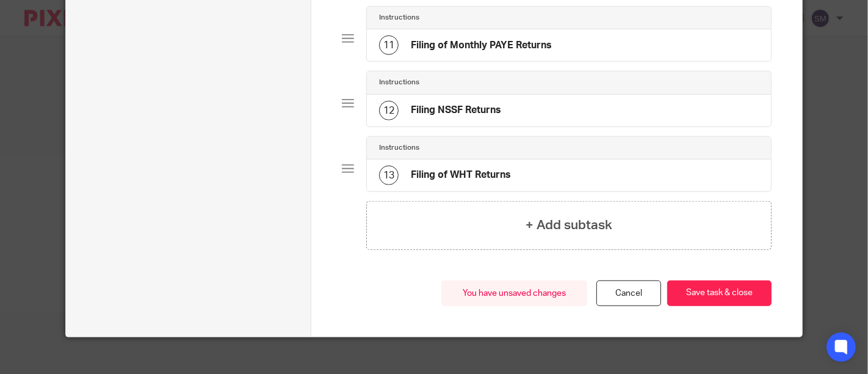 The height and width of the screenshot is (374, 868). Describe the element at coordinates (389, 175) in the screenshot. I see `div: 13` at that location.